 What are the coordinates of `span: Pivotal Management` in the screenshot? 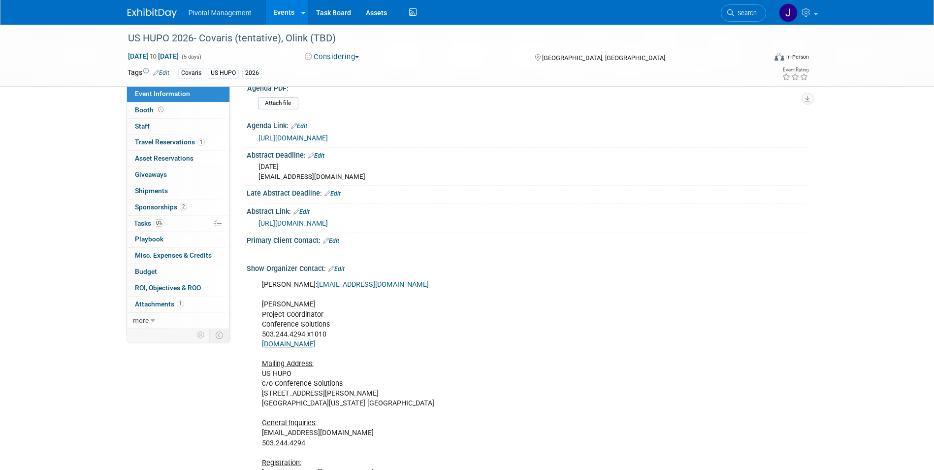 It's located at (220, 13).